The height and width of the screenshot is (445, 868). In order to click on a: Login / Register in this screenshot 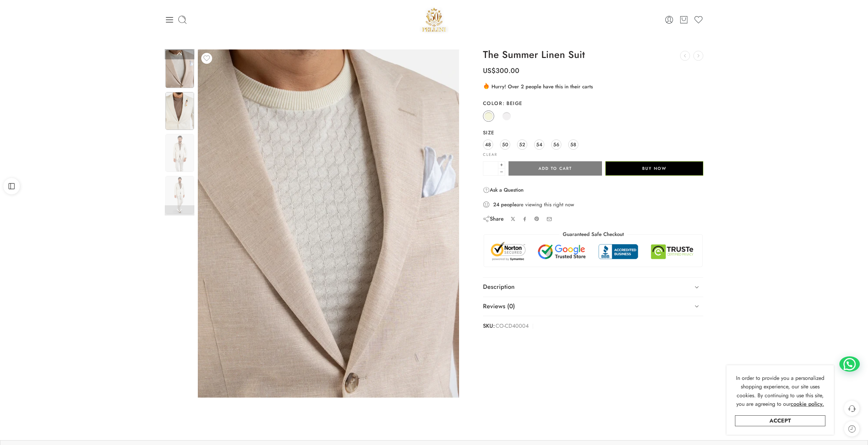, I will do `click(669, 20)`.